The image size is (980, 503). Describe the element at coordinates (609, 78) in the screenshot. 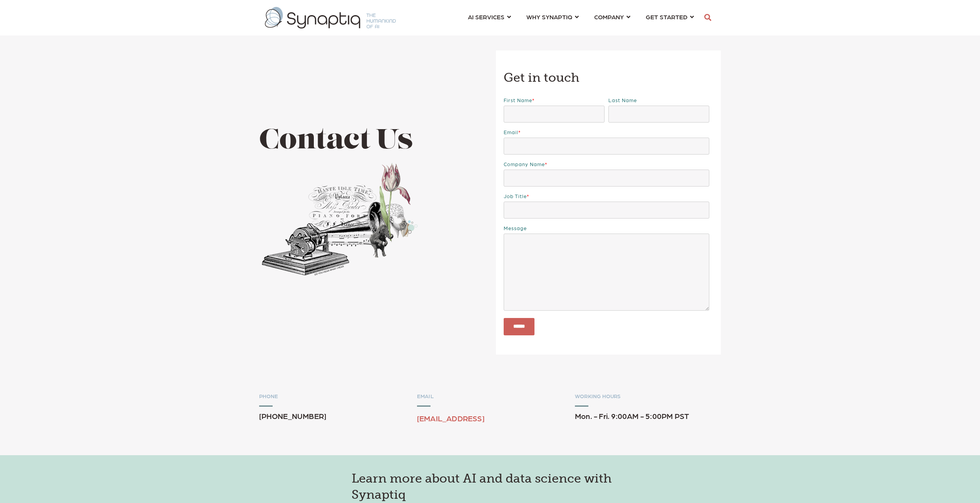

I see `h3: Get in touch` at that location.